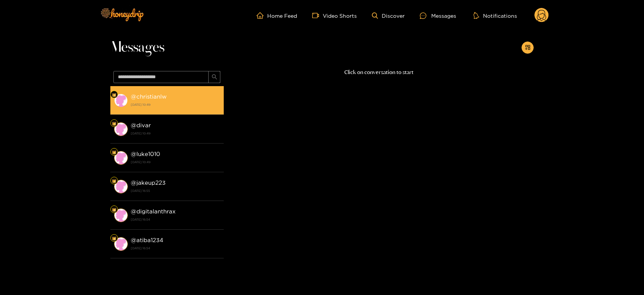 The image size is (644, 295). I want to click on span: search, so click(215, 77).